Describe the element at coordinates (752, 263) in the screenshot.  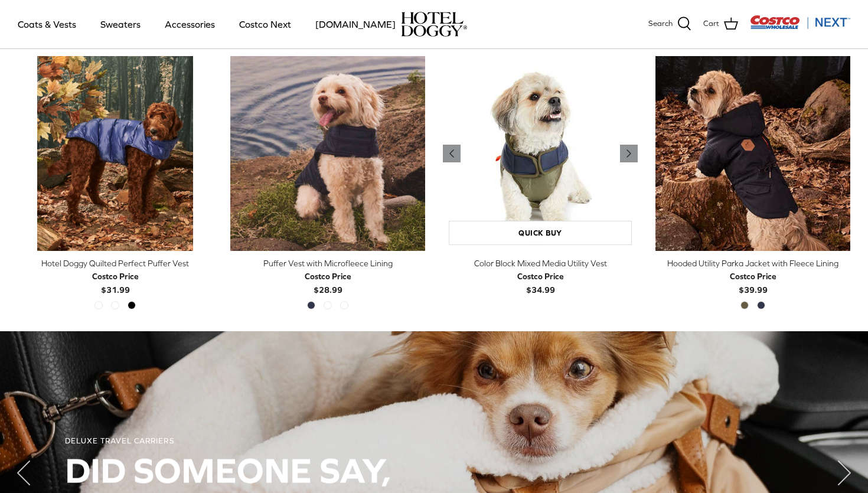
I see `div: Hooded Utility Parka Jacket with Fleece Lining` at that location.